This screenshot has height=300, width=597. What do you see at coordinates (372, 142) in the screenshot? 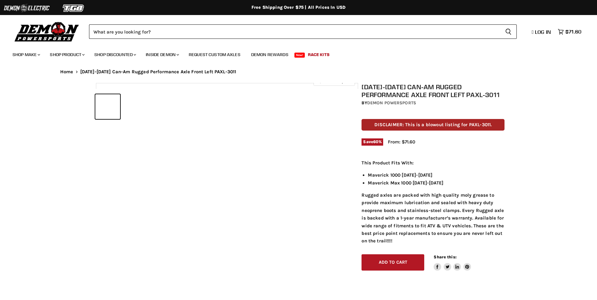
I see `span: Save %` at bounding box center [372, 142].